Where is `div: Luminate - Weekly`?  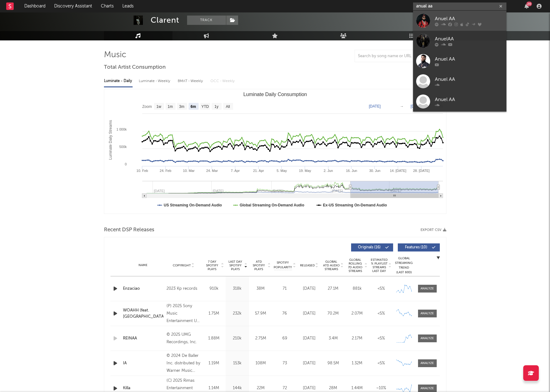
div: Luminate - Weekly is located at coordinates (155, 81).